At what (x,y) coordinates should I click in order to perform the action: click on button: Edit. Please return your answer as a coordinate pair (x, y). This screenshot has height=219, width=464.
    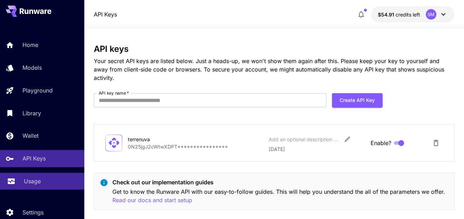
    Looking at the image, I should click on (347, 139).